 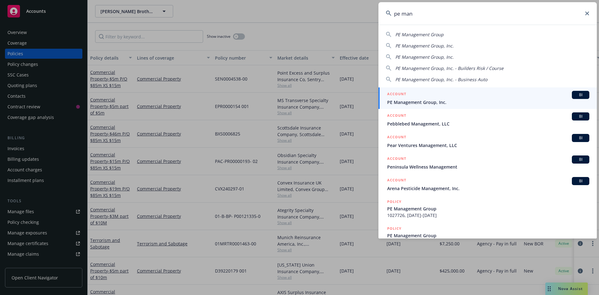 What do you see at coordinates (488, 235) in the screenshot?
I see `a: POLICYPE Management Group` at bounding box center [488, 235].